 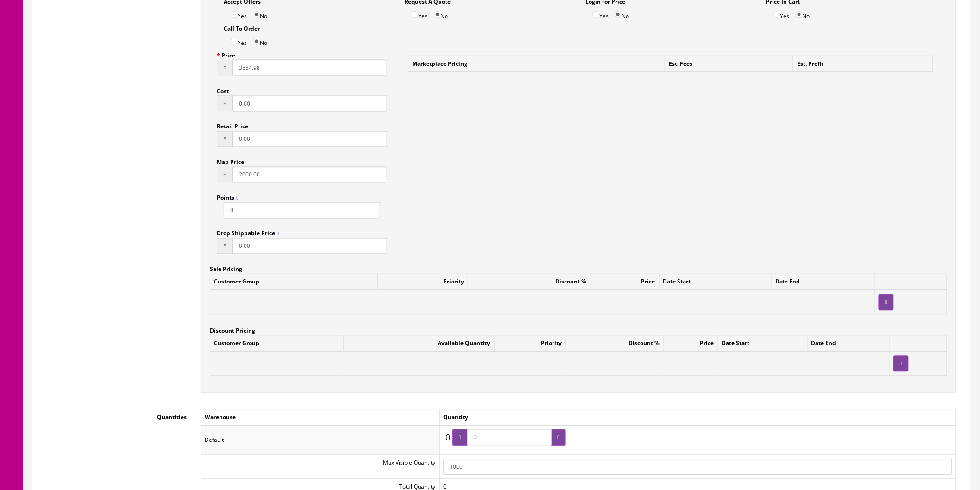 What do you see at coordinates (56, 33) in the screenshot?
I see `b: CDT-5800-C II In Ceiling Speaker:` at bounding box center [56, 33].